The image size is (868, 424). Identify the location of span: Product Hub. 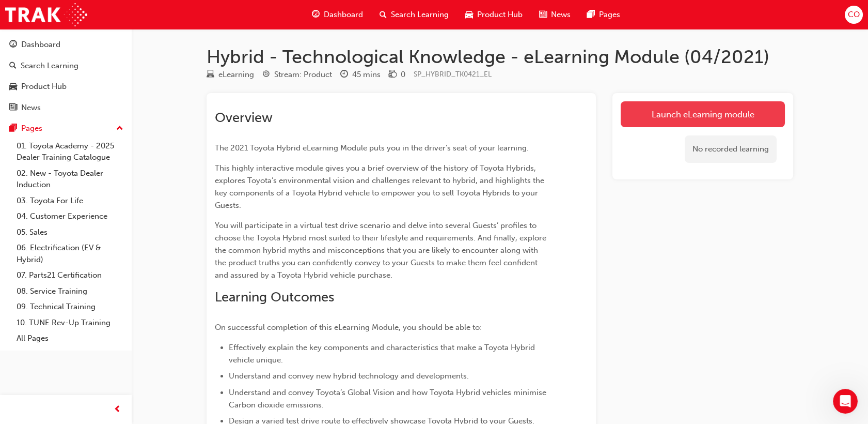
(500, 15).